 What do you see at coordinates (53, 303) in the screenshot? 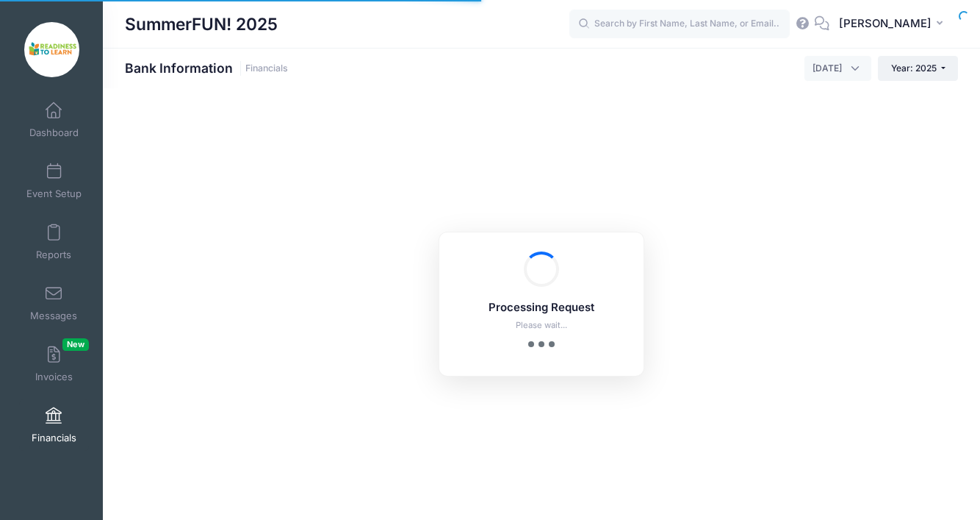
I see `a: Messages` at bounding box center [53, 303].